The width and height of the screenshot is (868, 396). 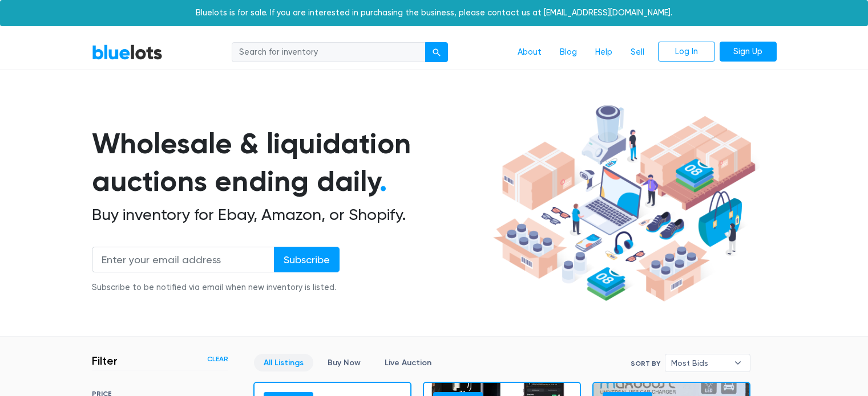 What do you see at coordinates (183, 259) in the screenshot?
I see `input: Enter your email address` at bounding box center [183, 259].